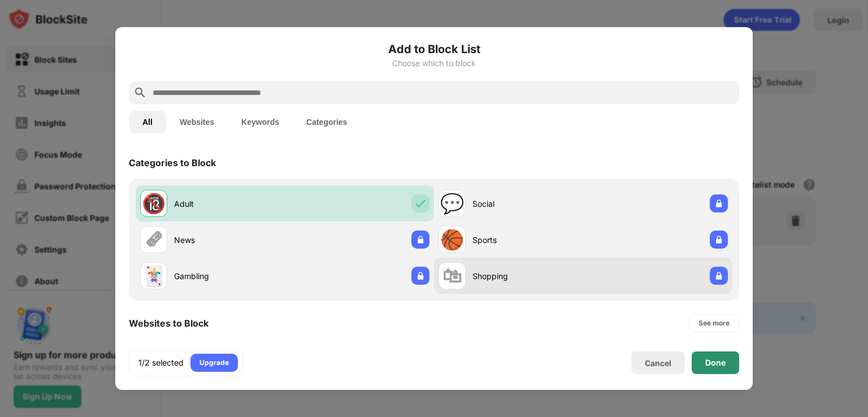 Image resolution: width=868 pixels, height=417 pixels. What do you see at coordinates (260, 122) in the screenshot?
I see `button: Keywords` at bounding box center [260, 122].